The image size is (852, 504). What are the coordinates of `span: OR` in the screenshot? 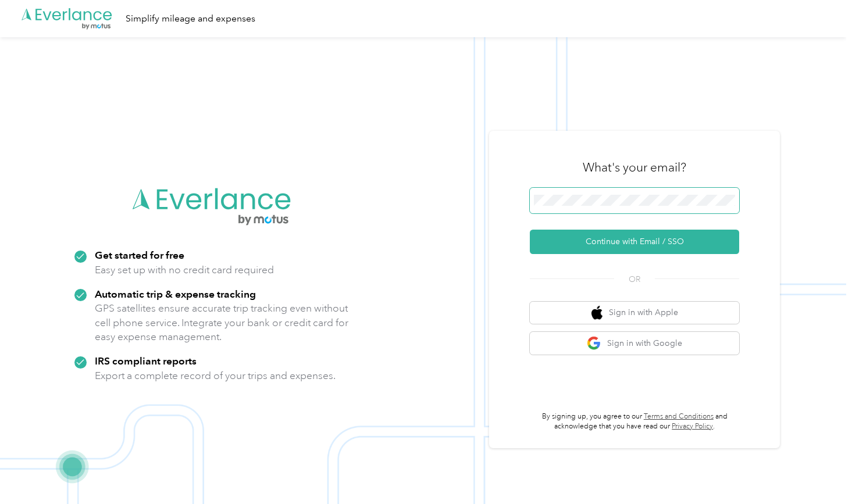 It's located at (634, 279).